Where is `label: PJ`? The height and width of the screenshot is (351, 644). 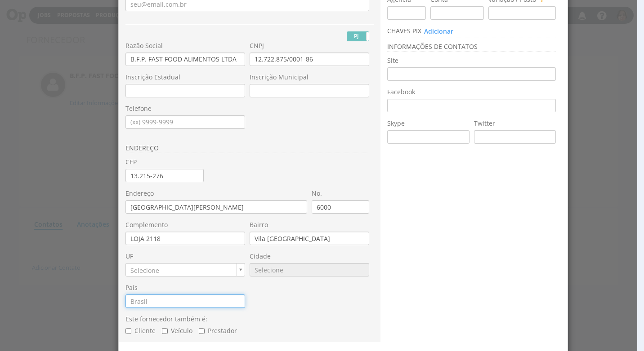 label: PJ is located at coordinates (358, 37).